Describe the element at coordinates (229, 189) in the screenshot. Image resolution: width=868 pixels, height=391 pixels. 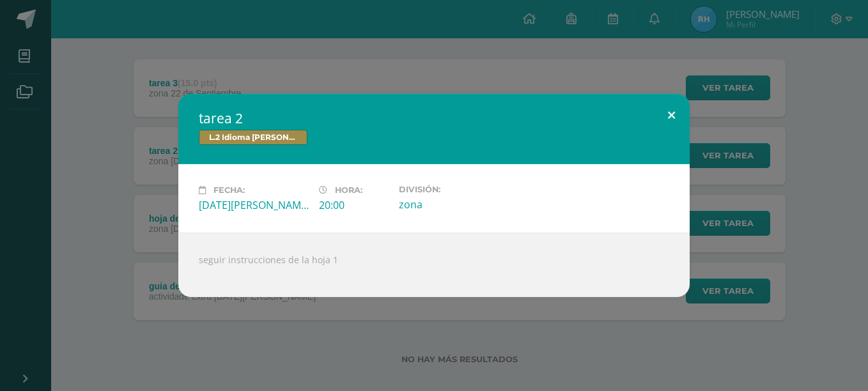
I see `span: Fecha:` at that location.